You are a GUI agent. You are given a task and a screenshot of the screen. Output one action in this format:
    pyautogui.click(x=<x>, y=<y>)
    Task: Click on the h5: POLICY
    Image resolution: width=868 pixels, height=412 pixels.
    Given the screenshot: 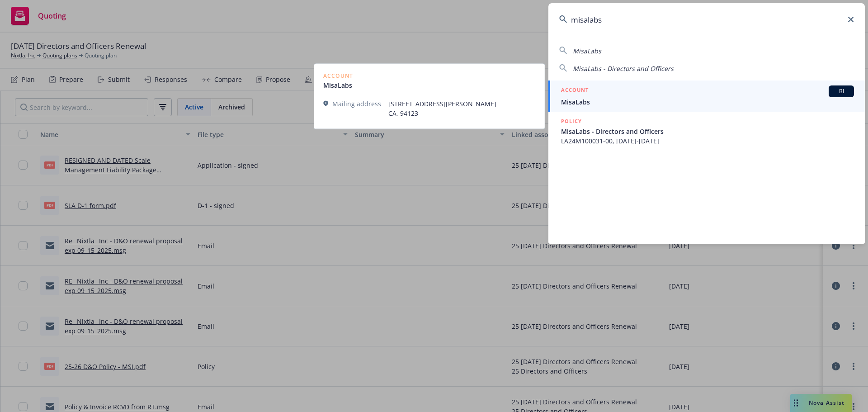 What is the action you would take?
    pyautogui.click(x=571, y=121)
    